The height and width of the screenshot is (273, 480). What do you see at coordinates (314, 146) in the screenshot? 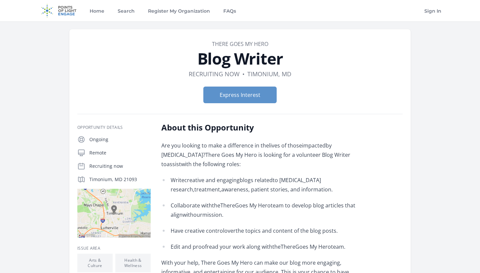
I see `span: impacted` at bounding box center [314, 146].